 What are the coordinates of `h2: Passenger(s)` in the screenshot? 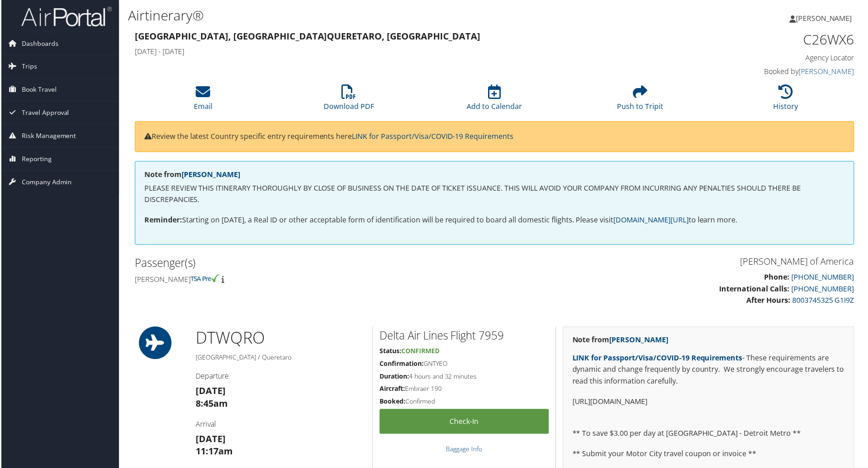 It's located at (310, 263).